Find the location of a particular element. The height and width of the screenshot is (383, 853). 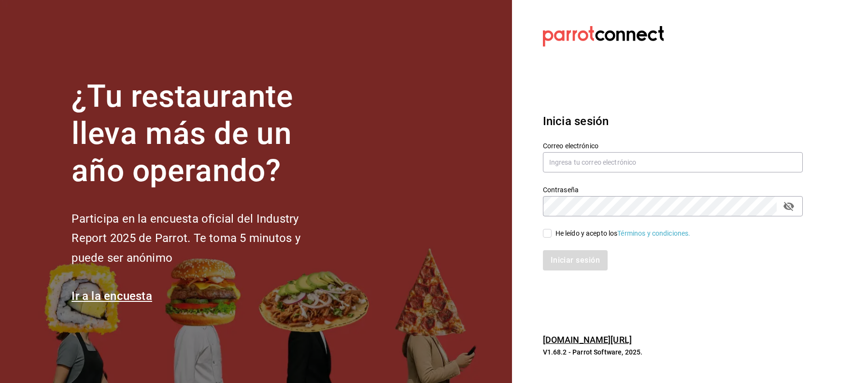

input: Ingresa tu correo electrónico is located at coordinates (673, 162).